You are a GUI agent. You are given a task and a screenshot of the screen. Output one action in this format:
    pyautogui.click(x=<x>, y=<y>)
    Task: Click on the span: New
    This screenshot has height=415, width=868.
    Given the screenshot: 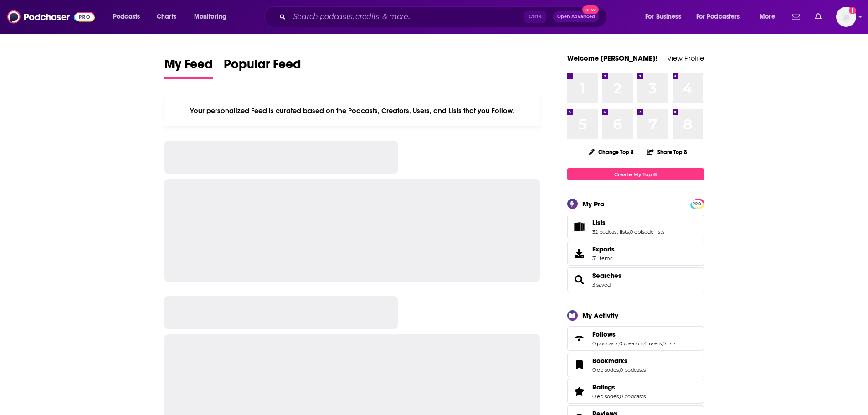 What is the action you would take?
    pyautogui.click(x=591, y=10)
    